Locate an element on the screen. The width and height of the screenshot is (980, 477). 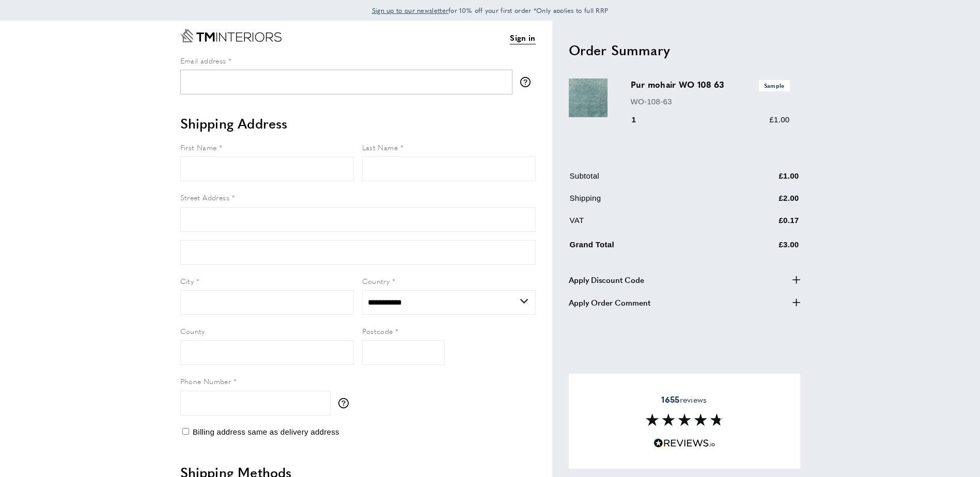
h2: Shipping Address is located at coordinates (358, 123).